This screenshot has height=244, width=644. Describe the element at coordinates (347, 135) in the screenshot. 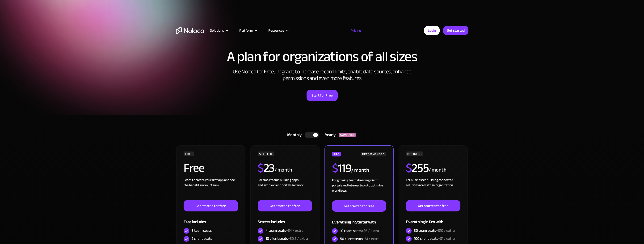

I see `div: SAVE 20%` at that location.